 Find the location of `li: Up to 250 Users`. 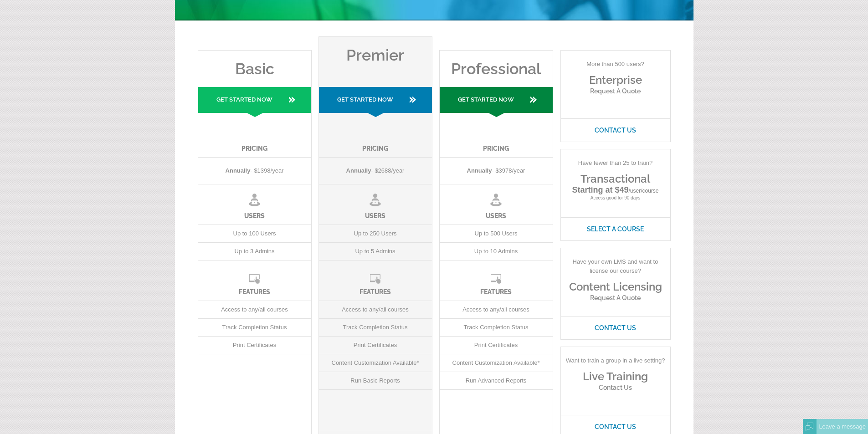

li: Up to 250 Users is located at coordinates (375, 234).